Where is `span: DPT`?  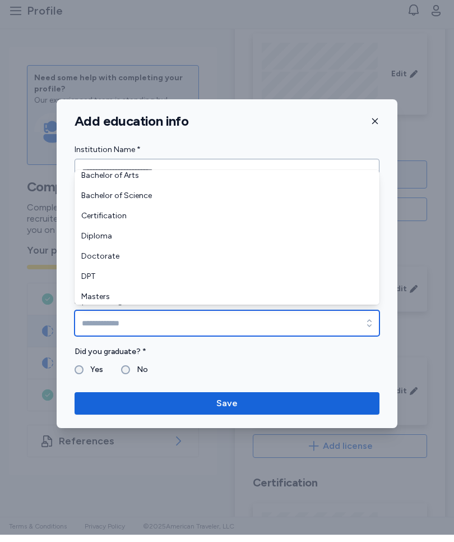
span: DPT is located at coordinates (220, 284).